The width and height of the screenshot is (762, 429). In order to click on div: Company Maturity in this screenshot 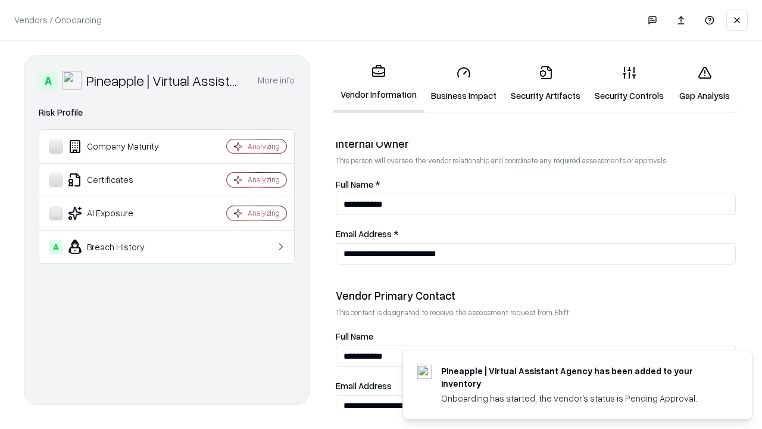, I will do `click(120, 147)`.